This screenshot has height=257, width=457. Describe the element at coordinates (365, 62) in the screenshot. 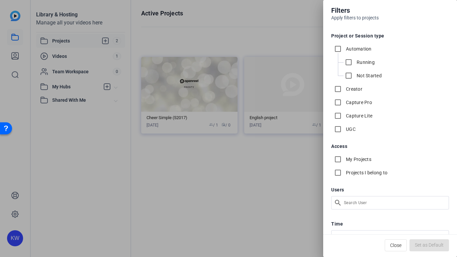

I see `label: Running` at that location.